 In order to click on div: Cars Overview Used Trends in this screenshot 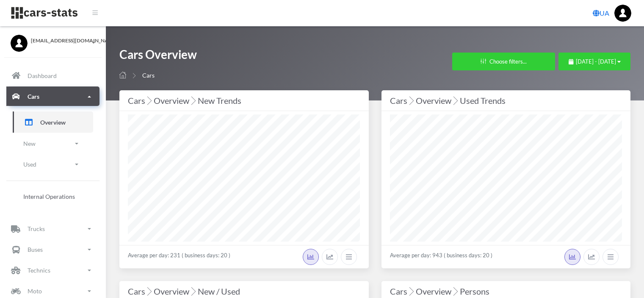, I will do `click(506, 100)`.